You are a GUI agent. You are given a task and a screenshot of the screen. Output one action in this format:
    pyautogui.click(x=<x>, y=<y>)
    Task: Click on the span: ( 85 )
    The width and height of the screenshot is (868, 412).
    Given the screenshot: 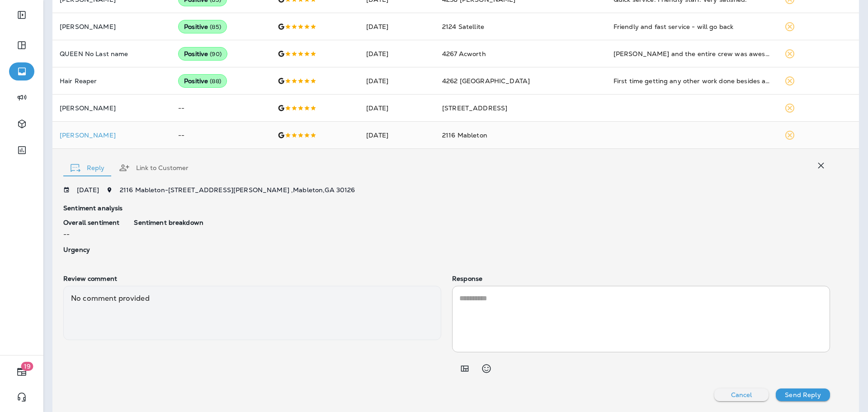 What is the action you would take?
    pyautogui.click(x=215, y=27)
    